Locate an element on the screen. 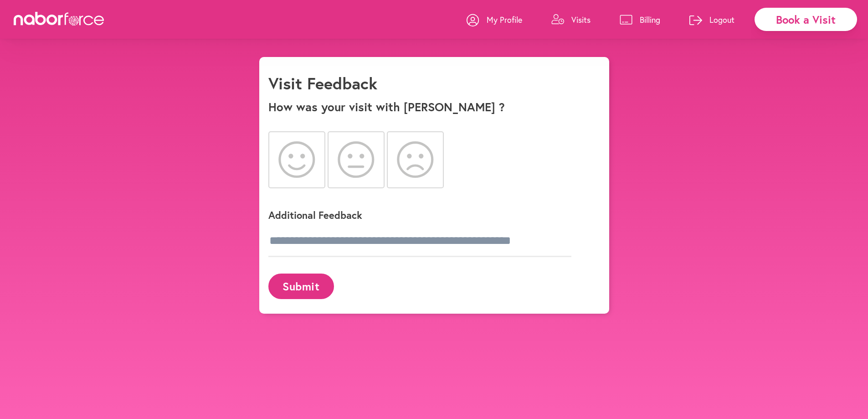  a: Logout is located at coordinates (711, 20).